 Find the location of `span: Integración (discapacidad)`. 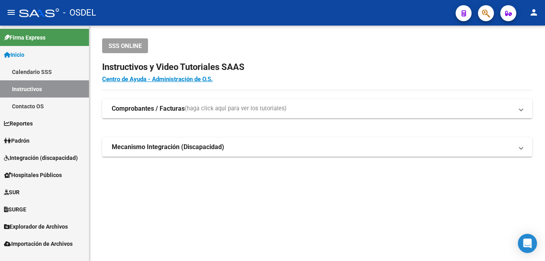

span: Integración (discapacidad) is located at coordinates (41, 158).